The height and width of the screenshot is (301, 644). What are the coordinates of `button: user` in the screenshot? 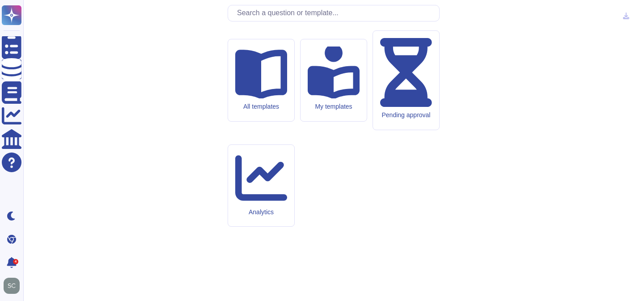 It's located at (14, 286).